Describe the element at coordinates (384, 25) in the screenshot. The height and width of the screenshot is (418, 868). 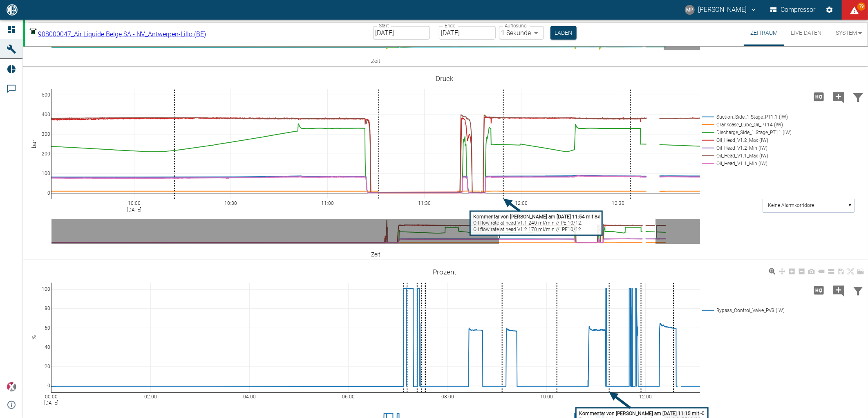
I see `label: Start` at that location.